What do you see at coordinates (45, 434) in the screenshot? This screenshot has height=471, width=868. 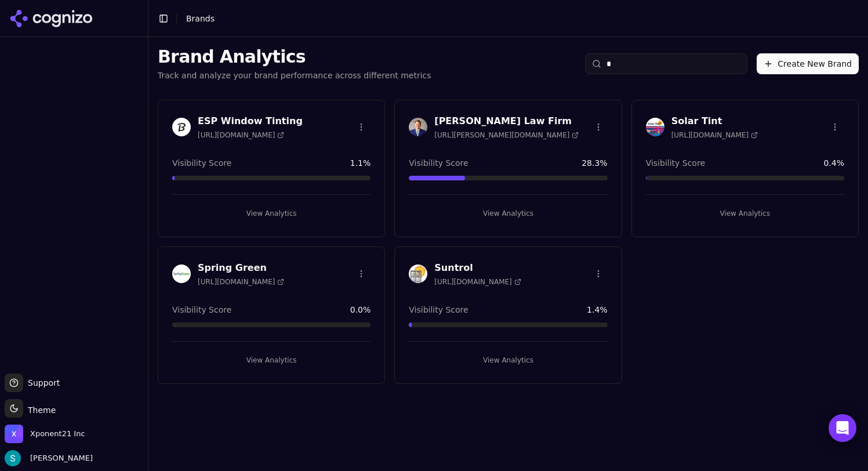 I see `button: Open organization switcher` at bounding box center [45, 434].